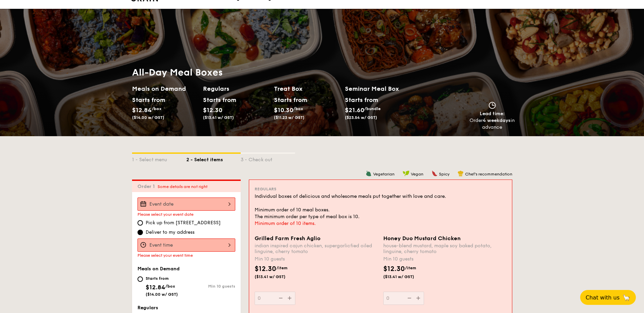 Image resolution: width=644 pixels, height=313 pixels. What do you see at coordinates (406, 173) in the screenshot?
I see `img: icon-vegan.f8ff3823.svg` at bounding box center [406, 173].